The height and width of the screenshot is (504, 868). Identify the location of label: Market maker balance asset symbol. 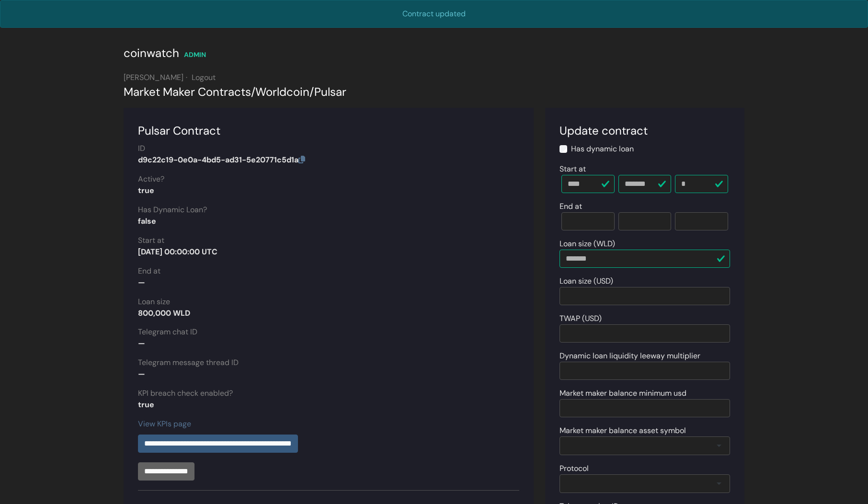
(623, 431).